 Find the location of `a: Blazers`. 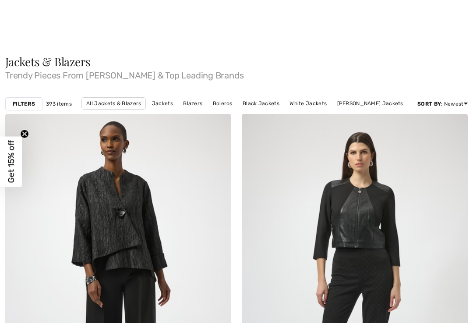

a: Blazers is located at coordinates (193, 103).